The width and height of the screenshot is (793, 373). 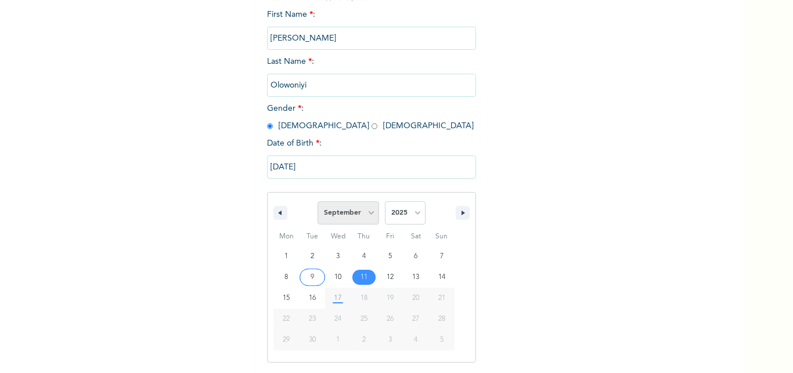 What do you see at coordinates (338, 319) in the screenshot?
I see `span: 24` at bounding box center [338, 319].